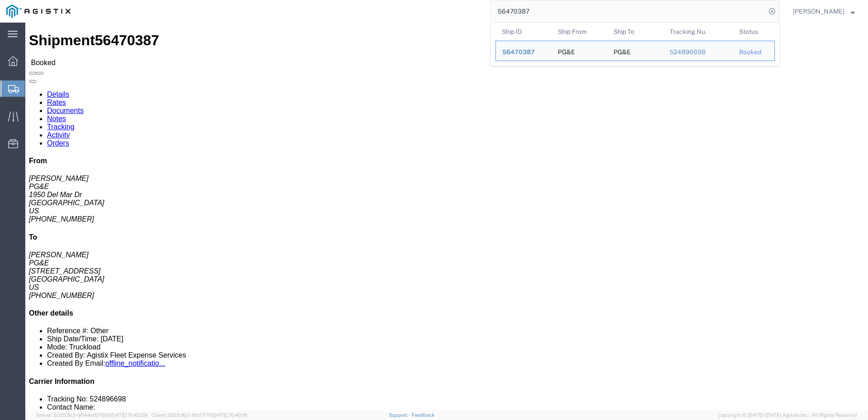 The height and width of the screenshot is (420, 868). I want to click on div: 56470387, so click(524, 52).